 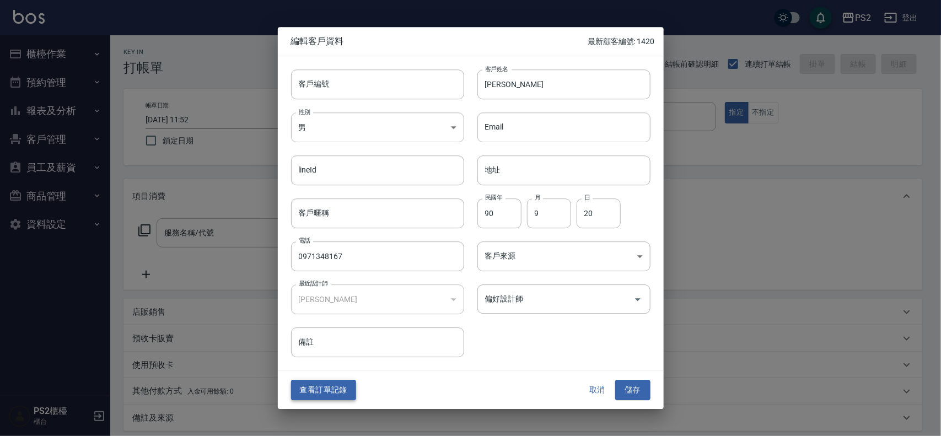 I want to click on span: 編輯客戶資料, so click(x=439, y=41).